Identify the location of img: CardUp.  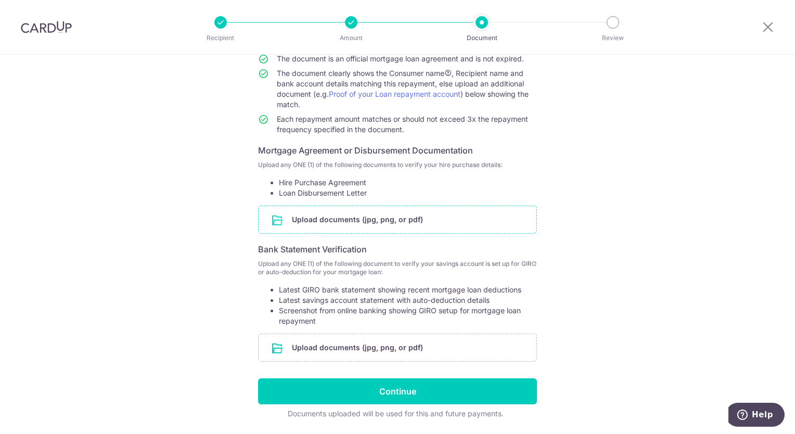
(46, 27).